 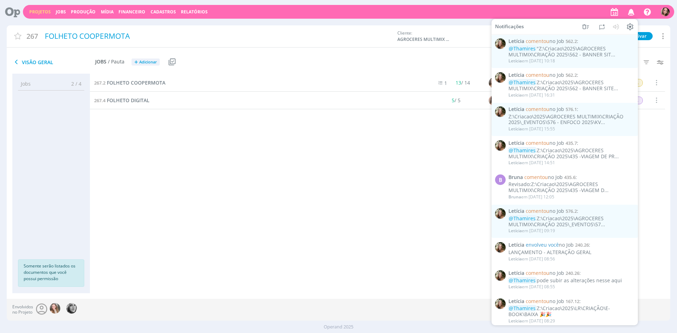 I want to click on button: Mídia, so click(x=107, y=12).